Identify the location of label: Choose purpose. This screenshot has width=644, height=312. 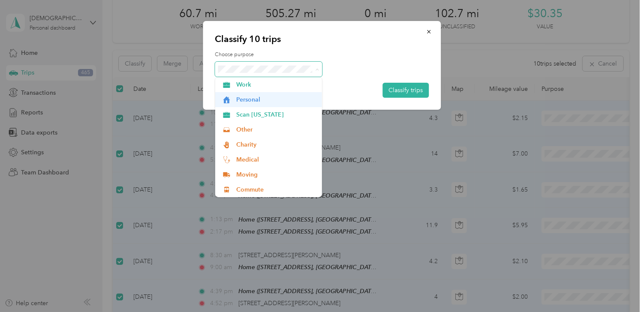
(322, 55).